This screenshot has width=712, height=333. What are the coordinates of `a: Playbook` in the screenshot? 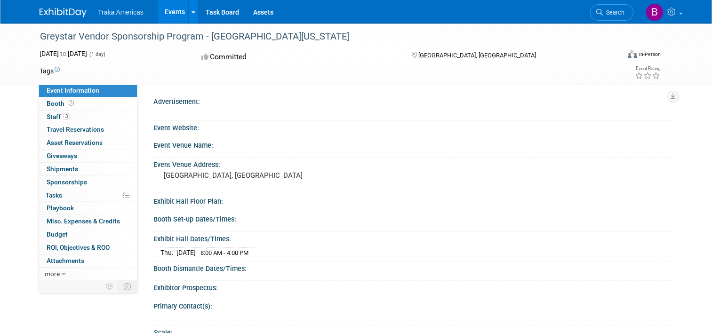 It's located at (88, 208).